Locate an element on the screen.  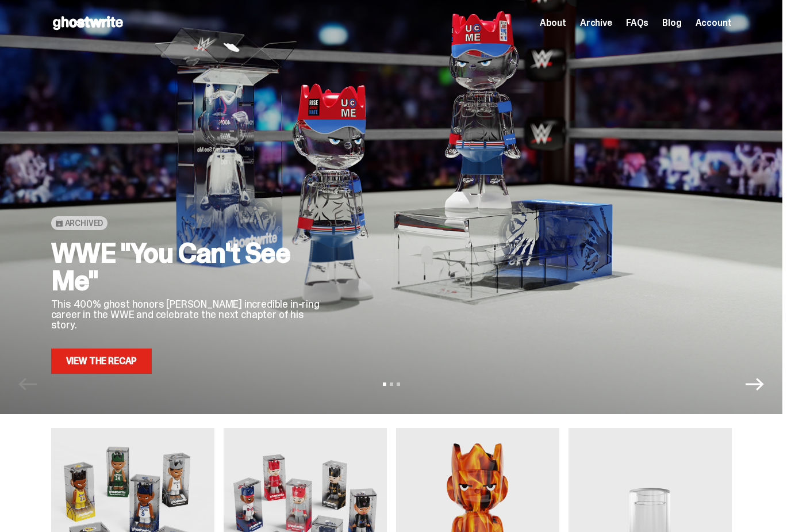
a: FAQs is located at coordinates (637, 23).